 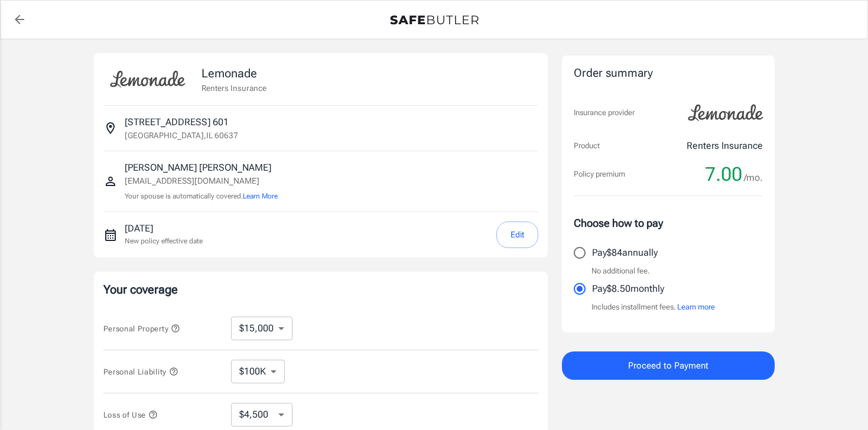 What do you see at coordinates (434, 20) in the screenshot?
I see `img: Back to quotes` at bounding box center [434, 20].